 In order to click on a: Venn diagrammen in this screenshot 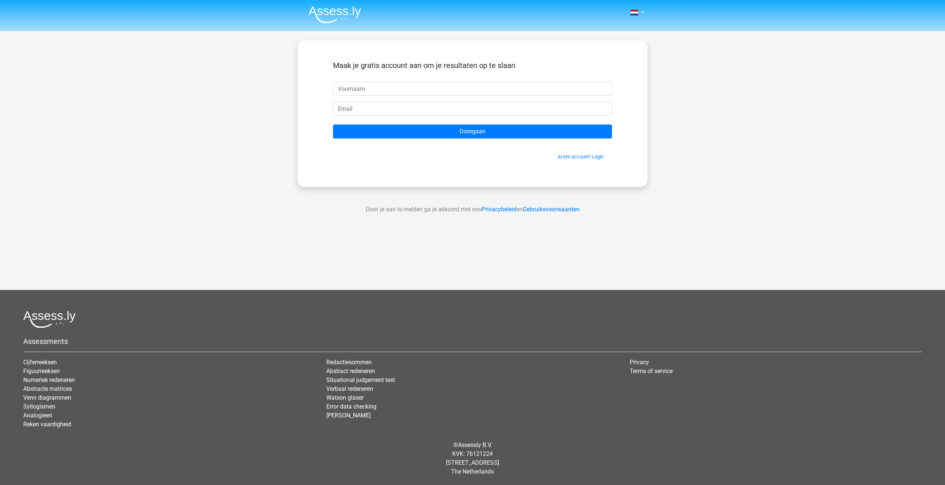, I will do `click(47, 397)`.